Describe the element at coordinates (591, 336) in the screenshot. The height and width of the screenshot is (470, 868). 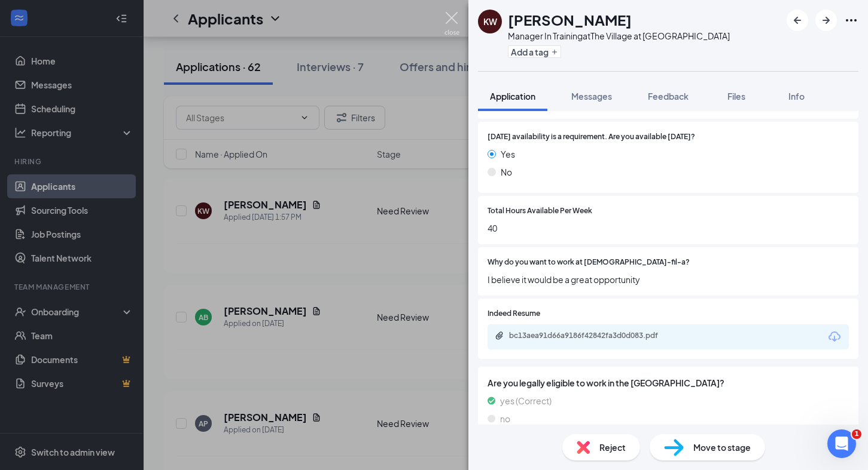
I see `a: Paperclipbc13aea91d66a9186f42842fa3d0d083.pdf` at that location.